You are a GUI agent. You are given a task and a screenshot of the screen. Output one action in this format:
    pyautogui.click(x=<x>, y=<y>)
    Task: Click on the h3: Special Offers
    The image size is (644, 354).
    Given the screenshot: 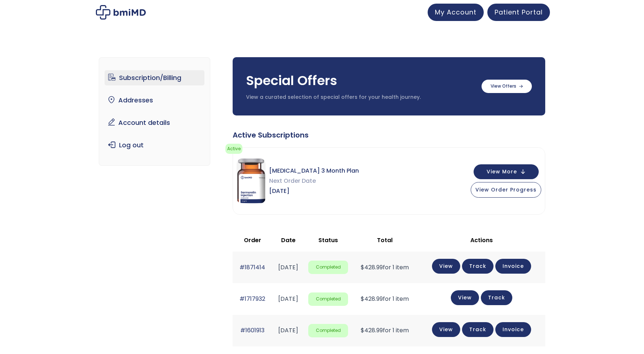 What is the action you would take?
    pyautogui.click(x=360, y=81)
    